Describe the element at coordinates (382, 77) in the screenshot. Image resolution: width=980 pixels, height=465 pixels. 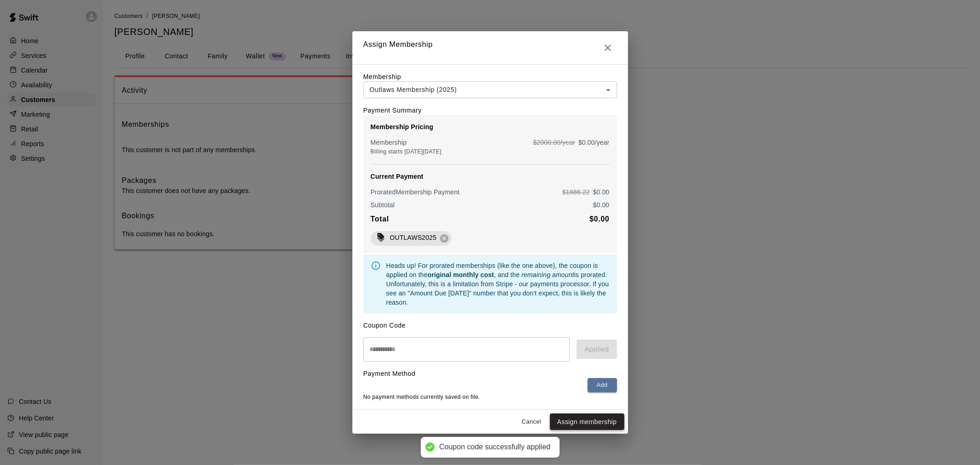
I see `label: Membership` at that location.